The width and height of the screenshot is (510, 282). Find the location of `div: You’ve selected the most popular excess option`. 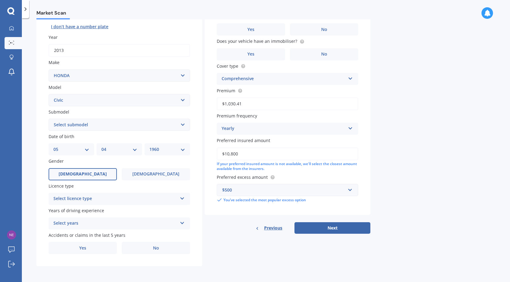

div: You’ve selected the most popular excess option is located at coordinates (288, 200).